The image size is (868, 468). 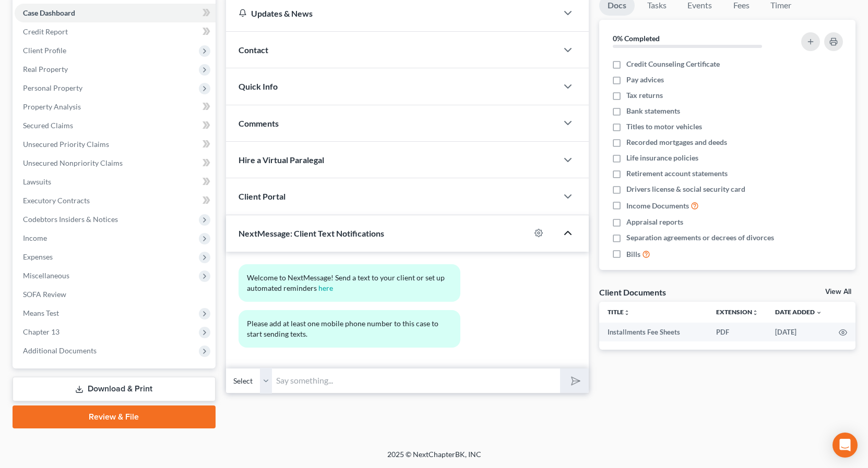 I want to click on span: Additional Documents, so click(x=60, y=350).